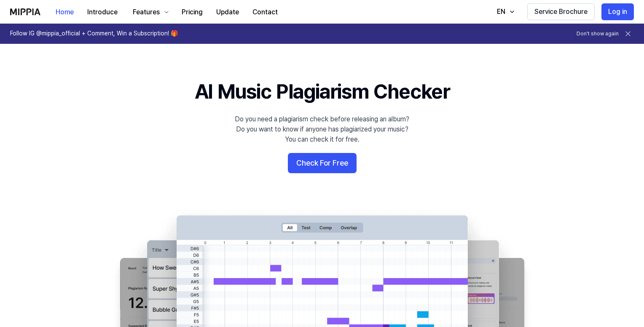 This screenshot has width=644, height=327. I want to click on button: Home, so click(65, 12).